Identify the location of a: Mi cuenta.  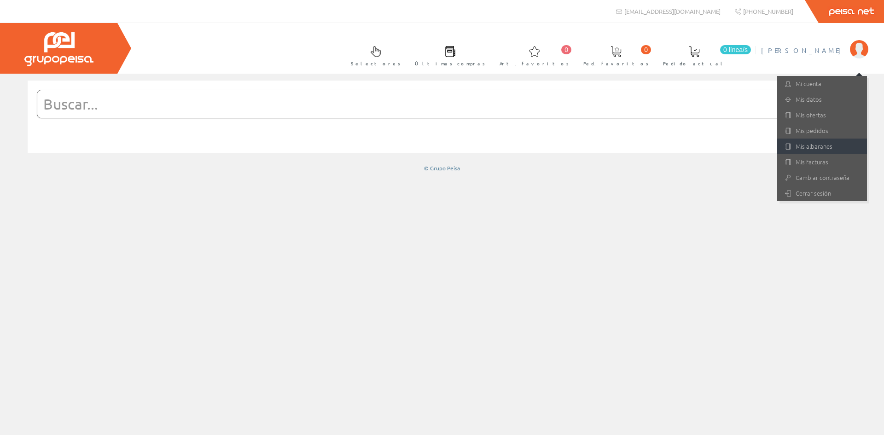
(822, 84).